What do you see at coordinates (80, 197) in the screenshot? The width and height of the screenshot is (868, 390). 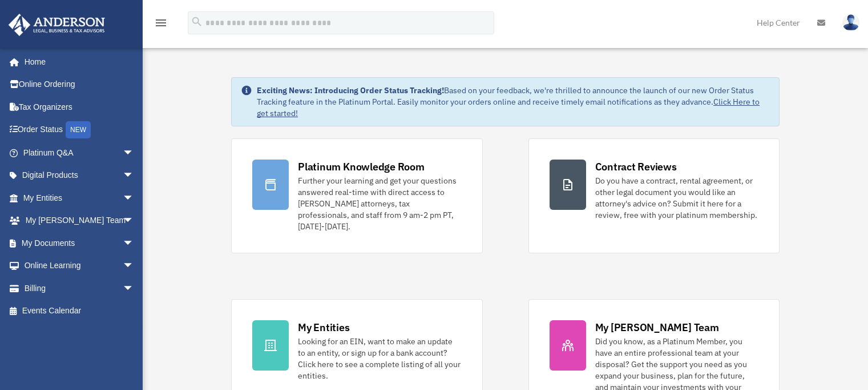 I see `a: My Entitiesarrow_drop_down` at bounding box center [80, 197].